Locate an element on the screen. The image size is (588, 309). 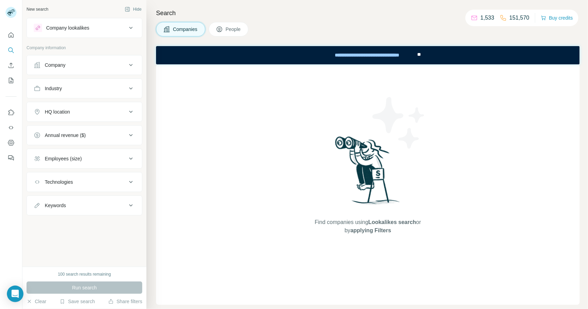
span: People is located at coordinates (234, 29).